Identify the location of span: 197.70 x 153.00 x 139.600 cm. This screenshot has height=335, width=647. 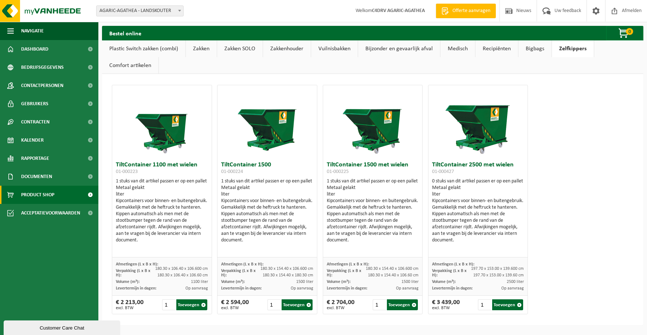
(498, 269).